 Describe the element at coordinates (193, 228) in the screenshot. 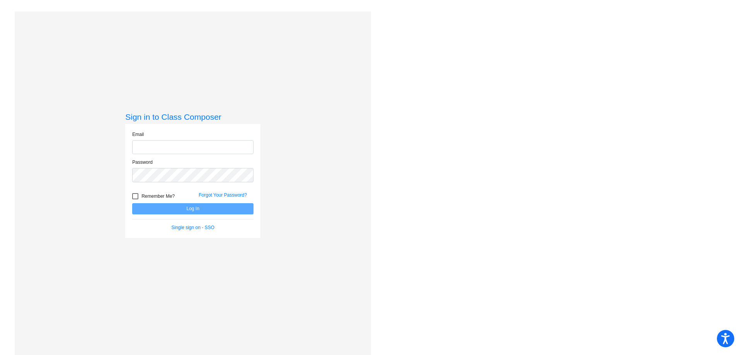

I see `a: Single sign on - SSO` at that location.